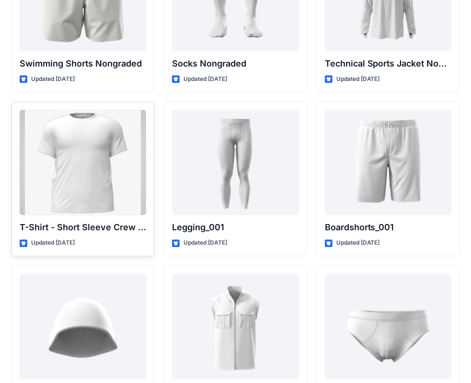  What do you see at coordinates (235, 228) in the screenshot?
I see `p: Legging_001` at bounding box center [235, 228].